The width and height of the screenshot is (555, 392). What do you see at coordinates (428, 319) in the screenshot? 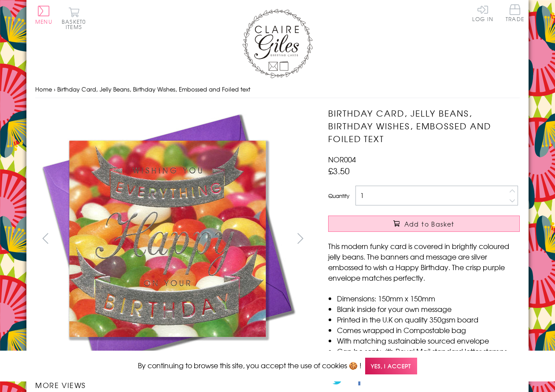
I see `li: Printed in the U.K on quality 350gsm board` at bounding box center [428, 319].